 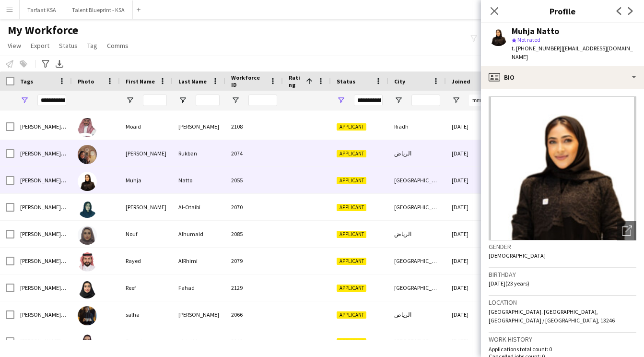 What do you see at coordinates (563, 339) in the screenshot?
I see `h3: Work history` at bounding box center [563, 339].